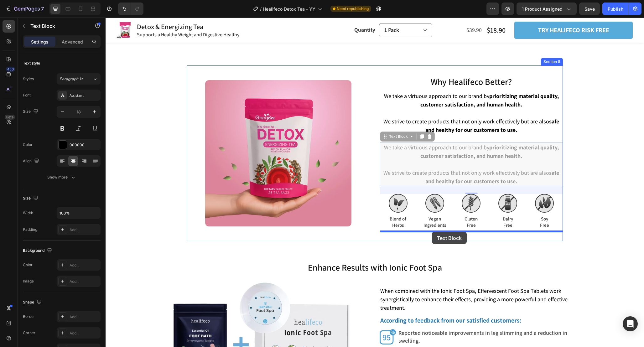 This screenshot has width=644, height=347. Describe the element at coordinates (71, 79) in the screenshot. I see `span: Paragraph 1*` at that location.